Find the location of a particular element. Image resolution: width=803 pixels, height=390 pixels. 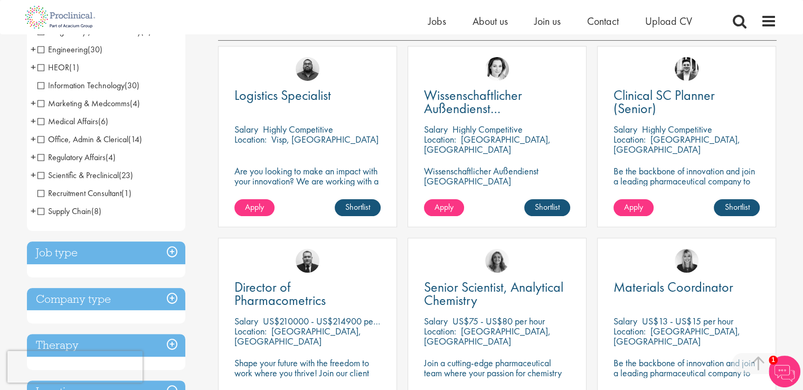

img: Jakub Hanas is located at coordinates (307, 260).